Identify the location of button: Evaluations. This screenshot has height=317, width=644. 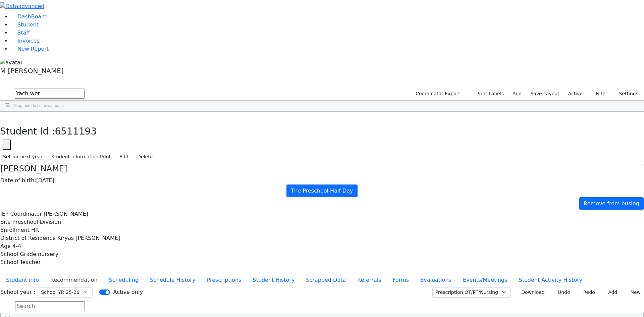
(436, 280).